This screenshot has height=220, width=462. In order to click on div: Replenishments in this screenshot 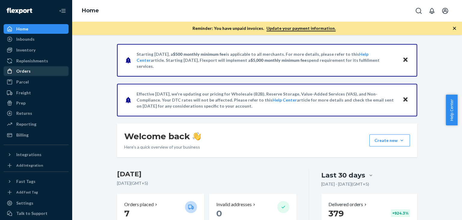, I will do `click(32, 61)`.